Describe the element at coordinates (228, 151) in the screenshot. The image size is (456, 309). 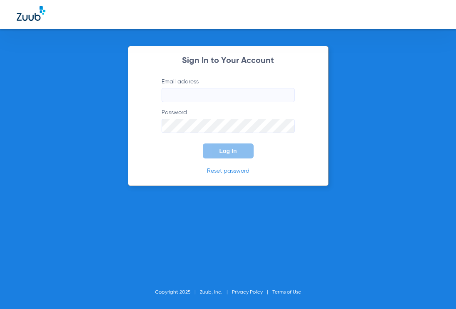
I see `button: Log In` at that location.